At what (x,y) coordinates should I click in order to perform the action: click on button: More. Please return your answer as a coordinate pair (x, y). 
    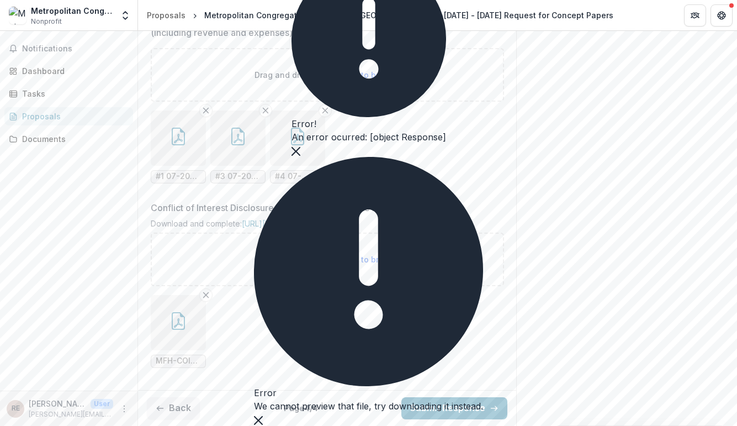
    Looking at the image, I should click on (124, 409).